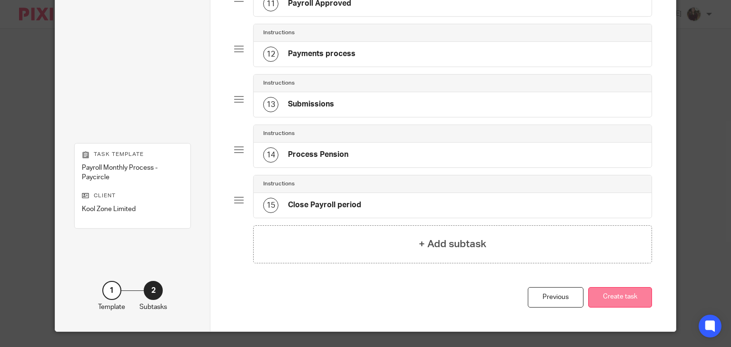 This screenshot has width=731, height=347. Describe the element at coordinates (132, 173) in the screenshot. I see `p: Payroll Monthly Process - Paycircle` at that location.